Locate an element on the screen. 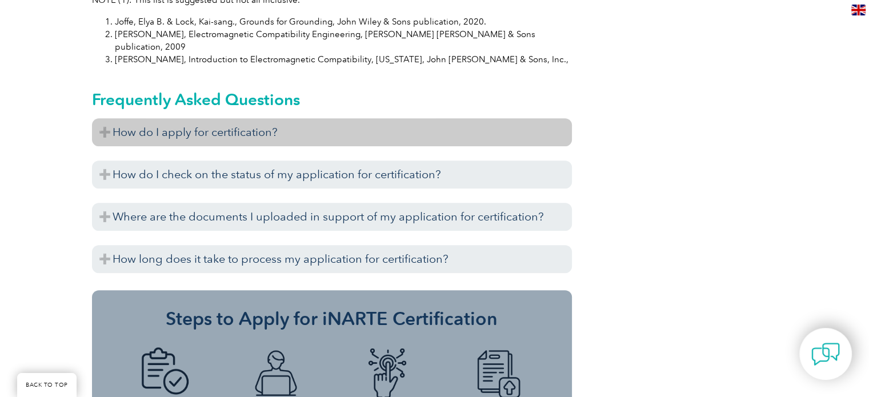 This screenshot has width=869, height=397. h3: How long does it take to process my application for certification? is located at coordinates (332, 259).